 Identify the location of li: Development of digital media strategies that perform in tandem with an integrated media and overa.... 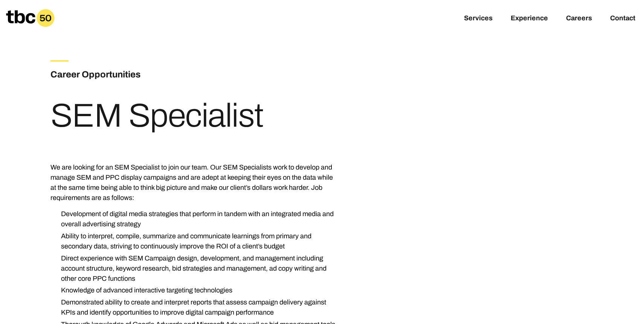
(197, 219).